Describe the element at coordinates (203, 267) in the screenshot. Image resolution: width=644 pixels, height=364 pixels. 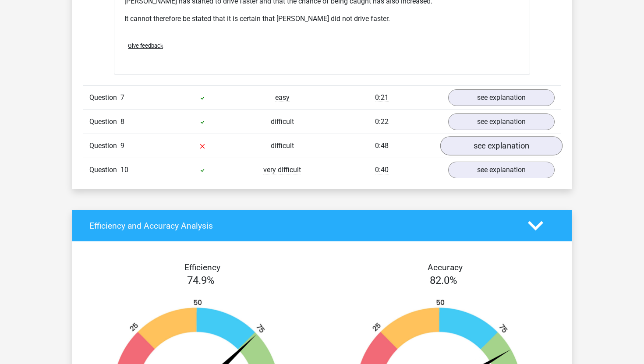
I see `h4: Efficiency` at that location.